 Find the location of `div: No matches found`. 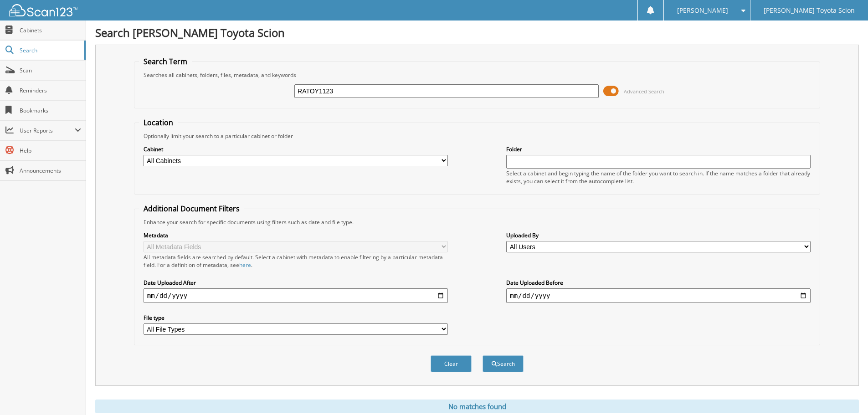

div: No matches found is located at coordinates (477, 407).